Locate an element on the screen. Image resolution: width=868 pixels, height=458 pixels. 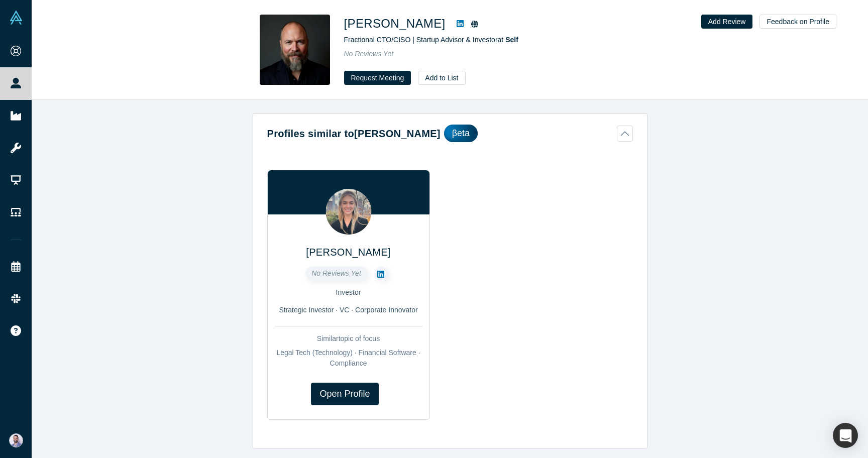
span: Self is located at coordinates (512, 39).